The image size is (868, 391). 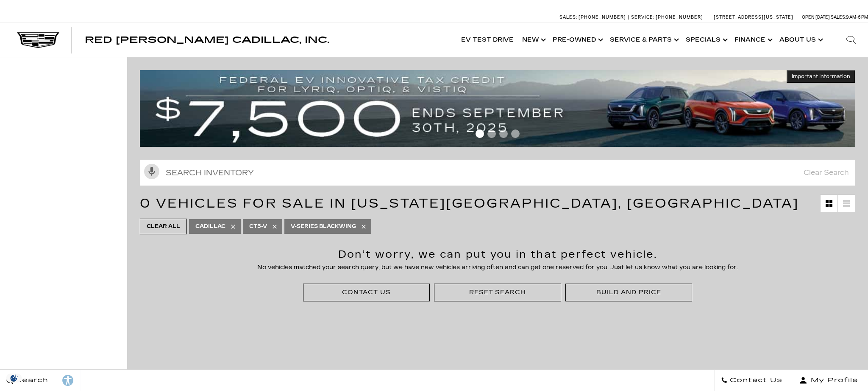 What do you see at coordinates (821, 76) in the screenshot?
I see `button: Important Information` at bounding box center [821, 76].